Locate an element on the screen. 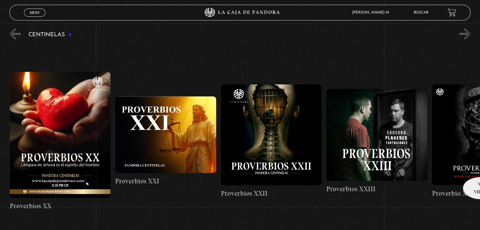  a: Buscar is located at coordinates (421, 13).